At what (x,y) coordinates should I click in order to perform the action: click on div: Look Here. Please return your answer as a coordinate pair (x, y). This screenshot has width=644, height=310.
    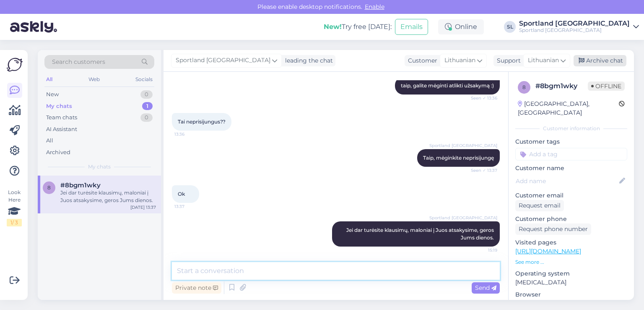
    Looking at the image, I should click on (14, 207).